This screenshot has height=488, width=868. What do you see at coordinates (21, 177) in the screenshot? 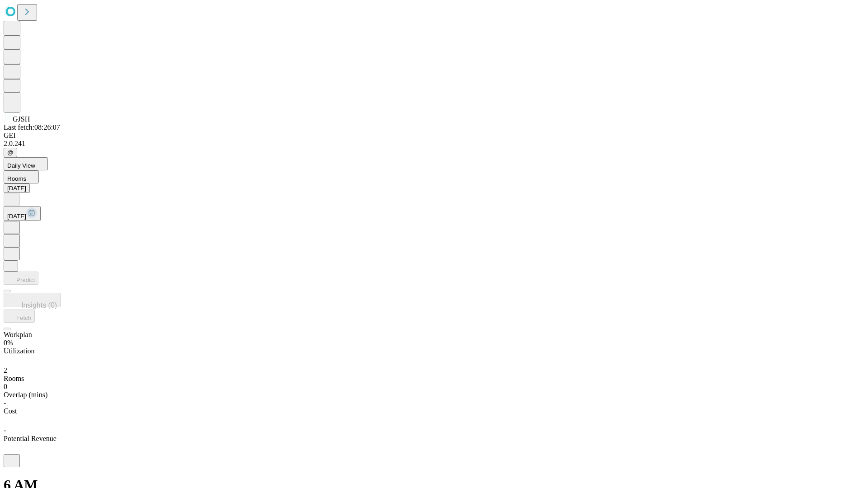
I see `button: Rooms` at bounding box center [21, 177].